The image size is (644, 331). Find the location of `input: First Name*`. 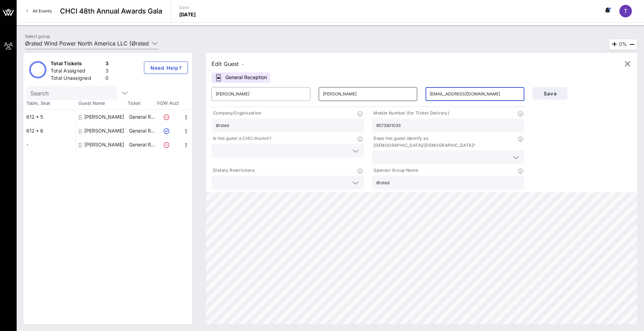

input: First Name* is located at coordinates (261, 94).